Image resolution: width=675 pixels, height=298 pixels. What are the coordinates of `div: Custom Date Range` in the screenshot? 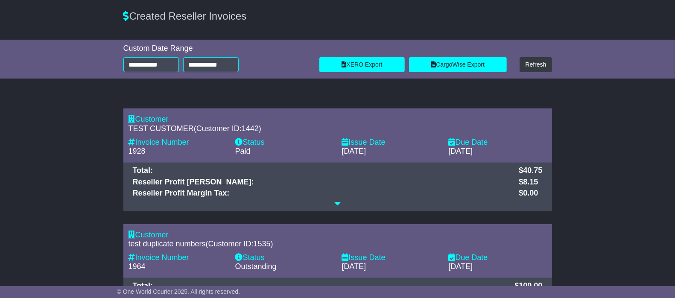 It's located at (217, 49).